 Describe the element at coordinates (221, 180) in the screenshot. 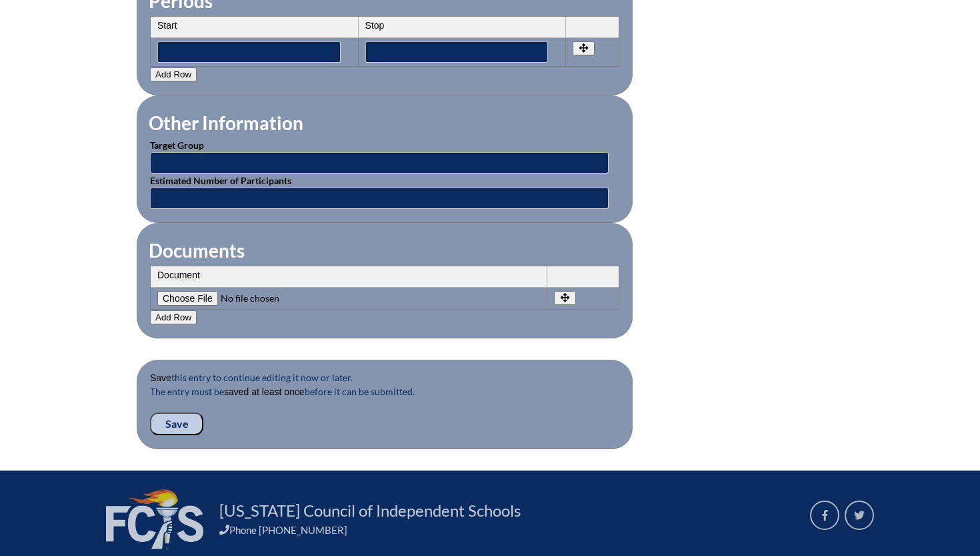

I see `label: Estimated Number of Participants` at that location.